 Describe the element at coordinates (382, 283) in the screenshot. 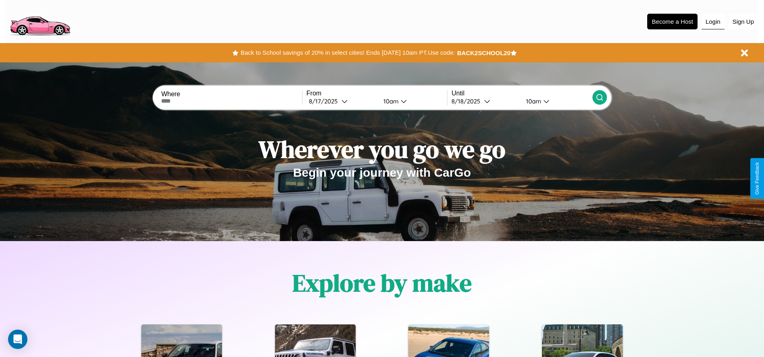

I see `h1: Explore by make` at that location.